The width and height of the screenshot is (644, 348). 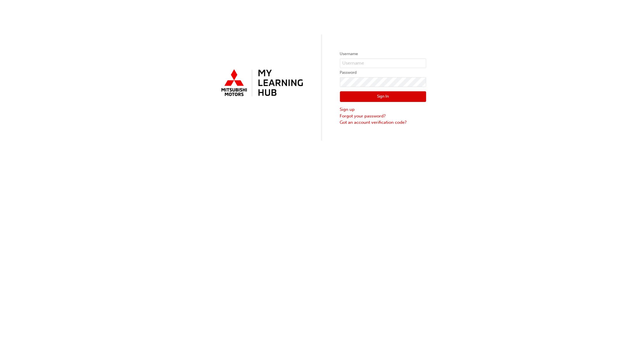 I want to click on button: Sign In, so click(x=383, y=97).